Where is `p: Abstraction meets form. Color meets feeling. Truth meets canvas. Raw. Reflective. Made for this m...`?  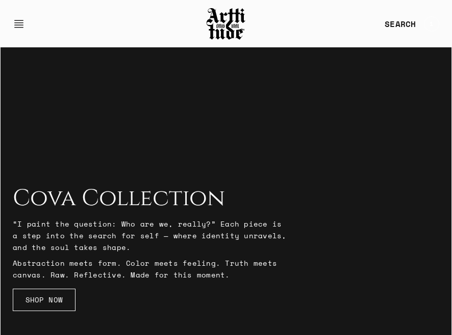
p: Abstraction meets form. Color meets feeling. Truth meets canvas. Raw. Reflective. Made for this m... is located at coordinates (150, 269).